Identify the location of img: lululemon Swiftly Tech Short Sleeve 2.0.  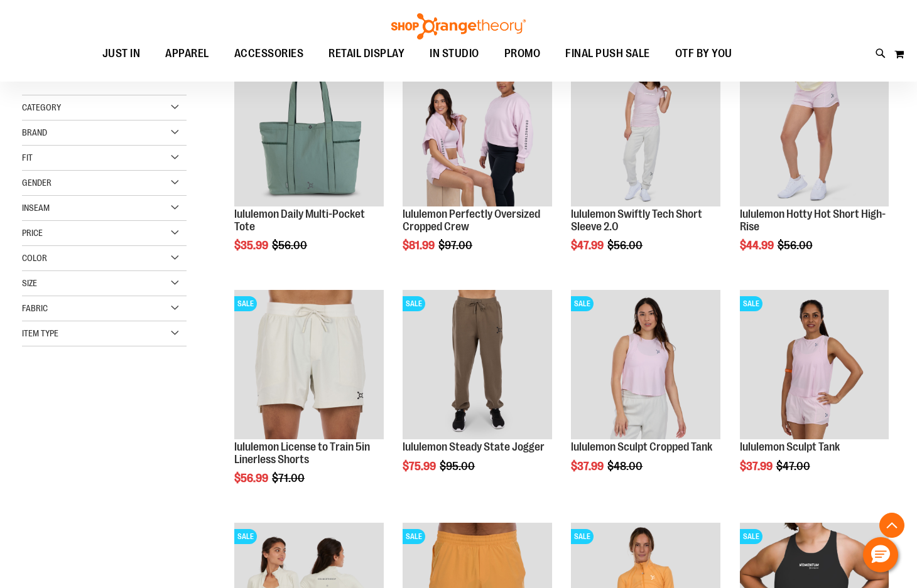
(645, 131).